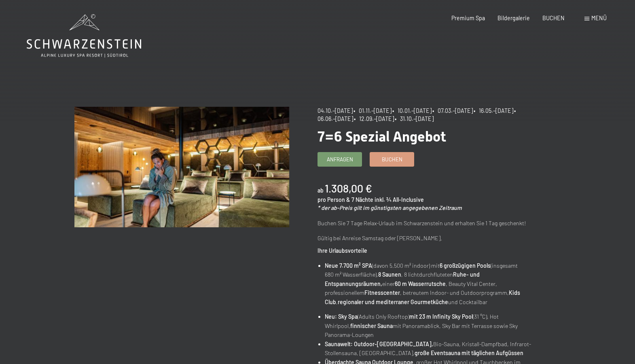 This screenshot has width=635, height=364. What do you see at coordinates (341, 316) in the screenshot?
I see `strong: Neu: Sky Spa` at bounding box center [341, 316].